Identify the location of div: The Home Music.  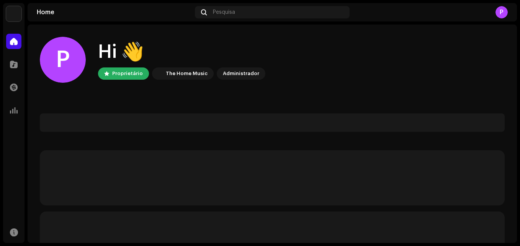
(186, 73).